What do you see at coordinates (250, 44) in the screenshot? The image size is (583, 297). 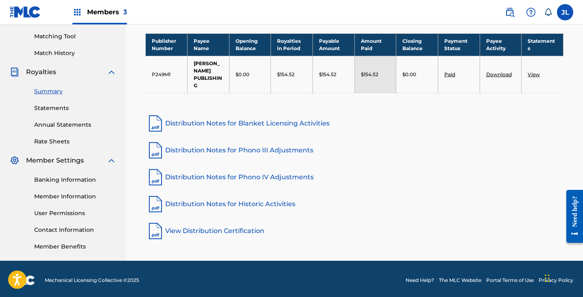 I see `th: Opening Balance` at bounding box center [250, 44].